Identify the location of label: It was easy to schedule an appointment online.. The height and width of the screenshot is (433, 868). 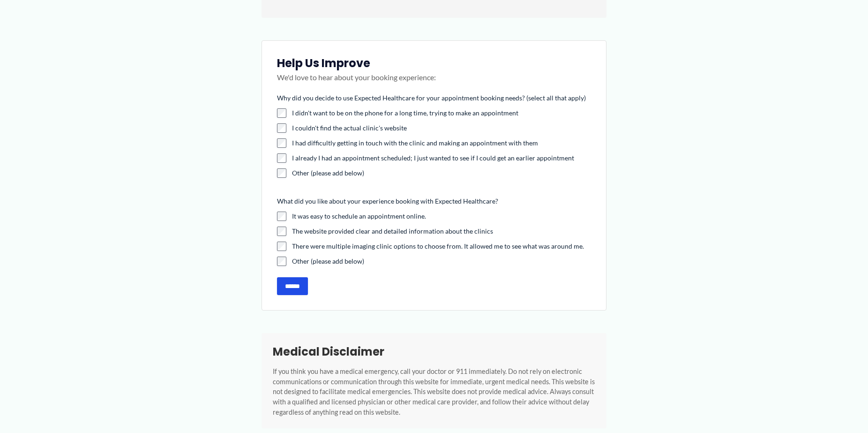
(441, 216).